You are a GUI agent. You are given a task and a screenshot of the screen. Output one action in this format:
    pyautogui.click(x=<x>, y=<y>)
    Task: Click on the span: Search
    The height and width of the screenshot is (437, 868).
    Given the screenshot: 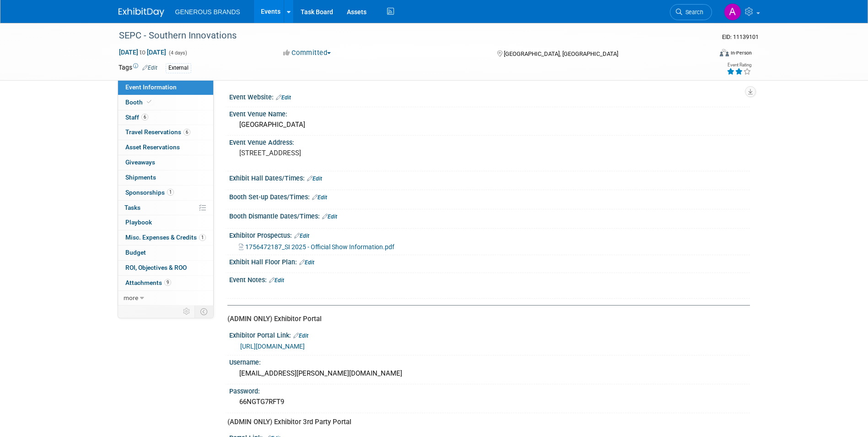 What is the action you would take?
    pyautogui.click(x=692, y=12)
    